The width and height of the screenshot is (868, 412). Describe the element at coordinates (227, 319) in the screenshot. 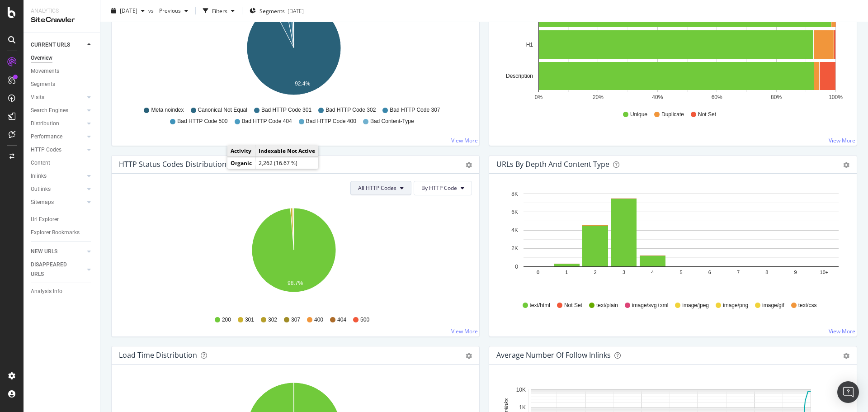

I see `span: 200` at that location.